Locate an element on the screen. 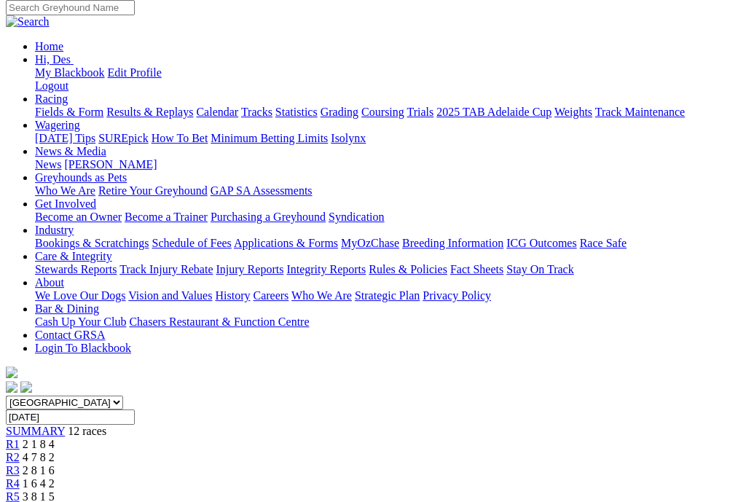 The width and height of the screenshot is (746, 502). a: MyOzChase is located at coordinates (370, 243).